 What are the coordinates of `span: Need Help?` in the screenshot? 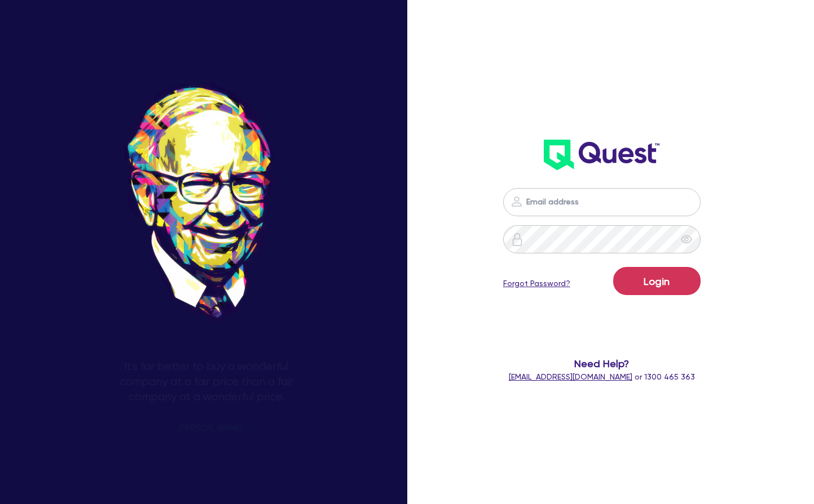 It's located at (602, 363).